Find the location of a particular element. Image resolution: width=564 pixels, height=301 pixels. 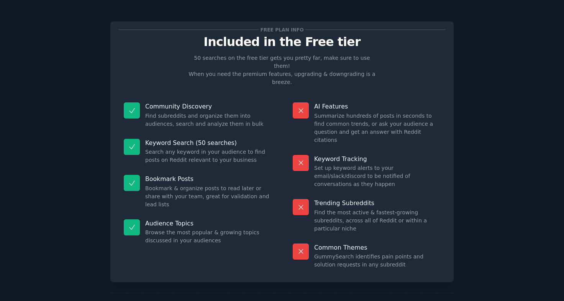

p: Common Themes is located at coordinates (377, 247).